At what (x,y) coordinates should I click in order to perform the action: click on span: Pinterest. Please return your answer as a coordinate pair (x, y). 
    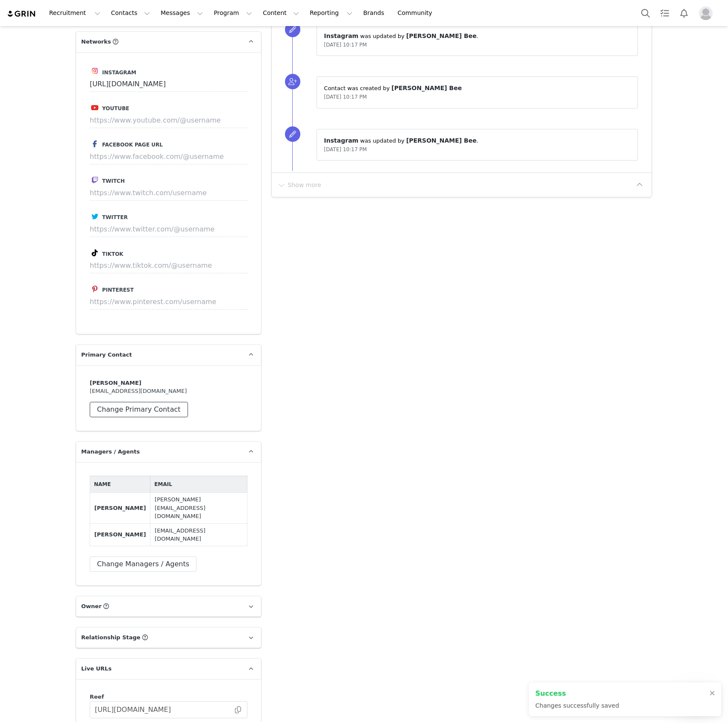
    Looking at the image, I should click on (118, 290).